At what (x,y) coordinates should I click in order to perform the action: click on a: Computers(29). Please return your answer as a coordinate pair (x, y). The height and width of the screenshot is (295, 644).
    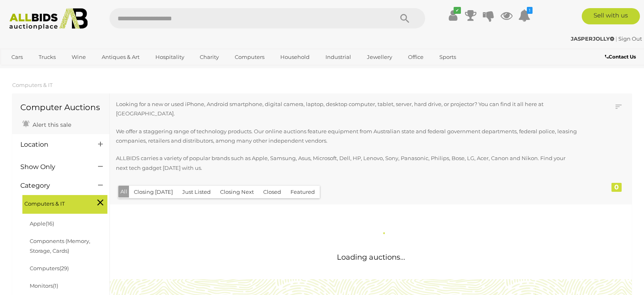
    Looking at the image, I should click on (49, 268).